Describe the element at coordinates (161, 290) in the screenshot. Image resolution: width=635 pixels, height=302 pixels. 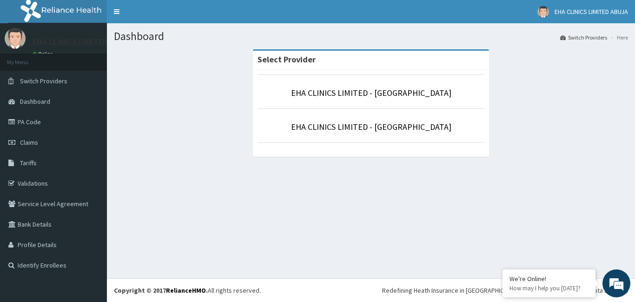
I see `strong: Copyright © 2017 .` at that location.